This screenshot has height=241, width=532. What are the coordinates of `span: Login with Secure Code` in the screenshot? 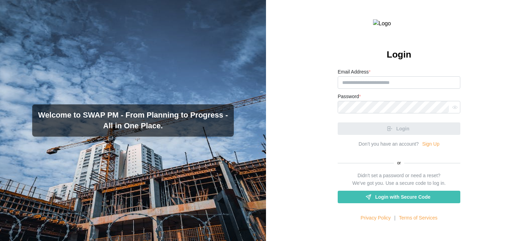 It's located at (402, 197).